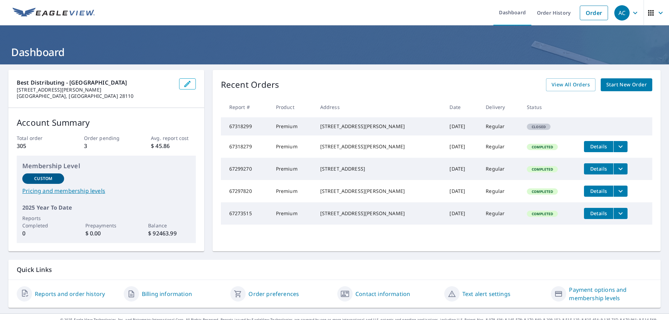 This screenshot has width=669, height=320. Describe the element at coordinates (106, 208) in the screenshot. I see `p: 2025 Year To Date` at that location.